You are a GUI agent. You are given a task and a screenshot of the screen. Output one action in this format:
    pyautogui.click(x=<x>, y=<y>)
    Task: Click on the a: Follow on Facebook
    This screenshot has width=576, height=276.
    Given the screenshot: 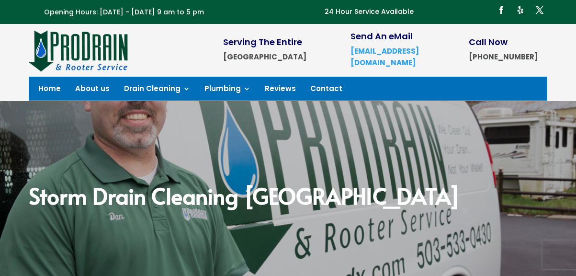 What is the action you would take?
    pyautogui.click(x=501, y=10)
    